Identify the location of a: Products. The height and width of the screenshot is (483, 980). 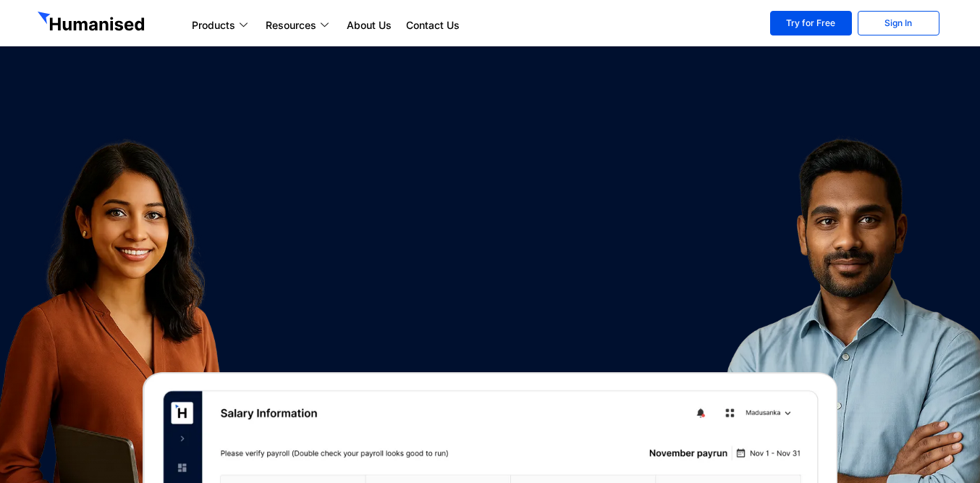
(222, 25).